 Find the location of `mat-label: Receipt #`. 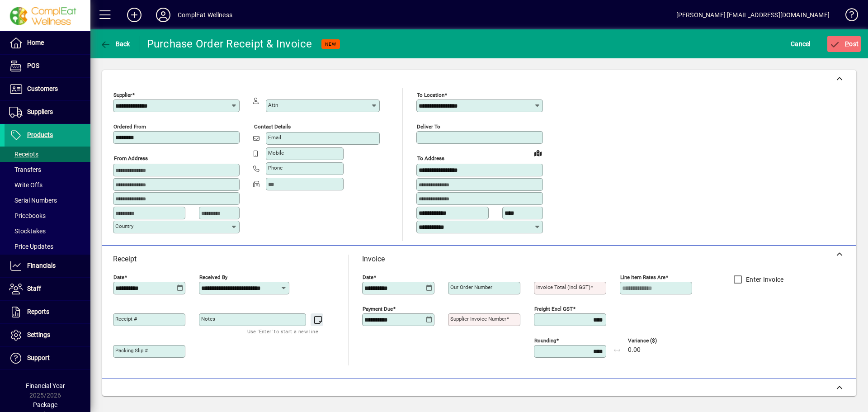

mat-label: Receipt # is located at coordinates (126, 319).